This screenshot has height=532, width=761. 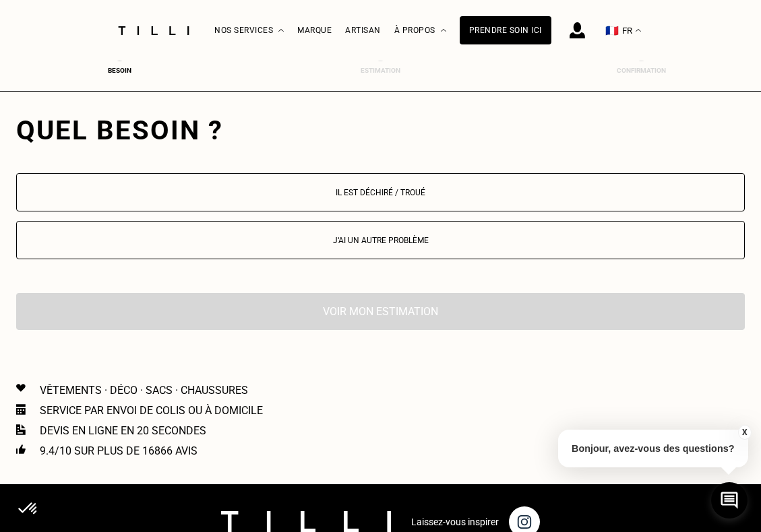 What do you see at coordinates (363, 30) in the screenshot?
I see `div: Artisan` at bounding box center [363, 30].